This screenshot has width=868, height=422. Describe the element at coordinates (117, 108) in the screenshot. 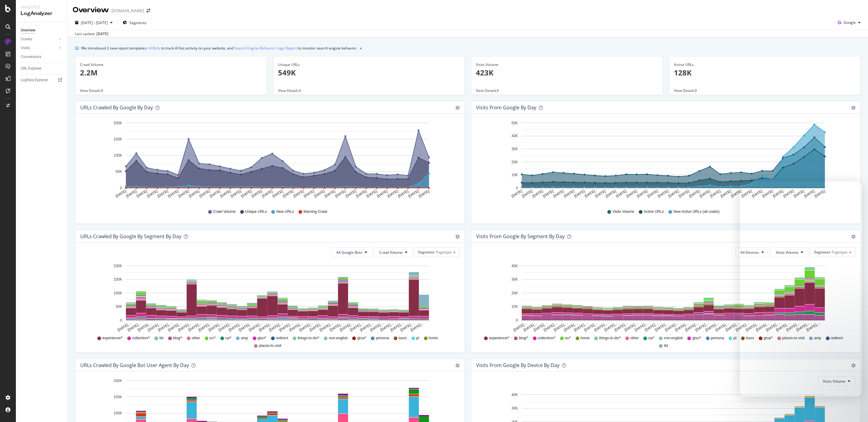

I see `div: URLs Crawled by Google by day` at that location.